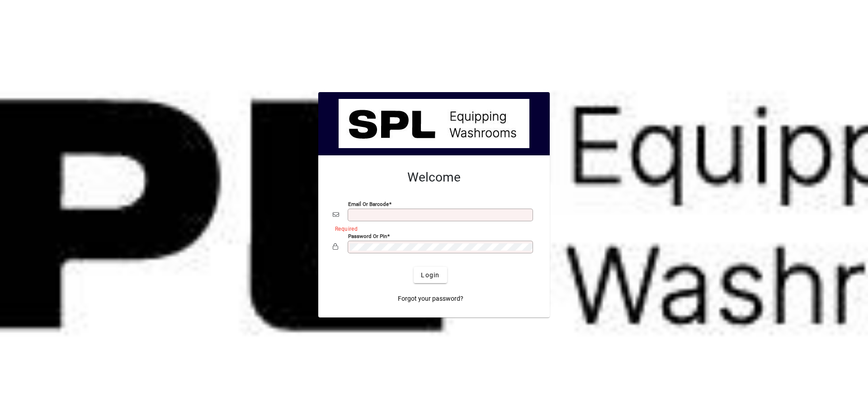 The width and height of the screenshot is (868, 415). I want to click on mat-label: Email or Barcode, so click(368, 205).